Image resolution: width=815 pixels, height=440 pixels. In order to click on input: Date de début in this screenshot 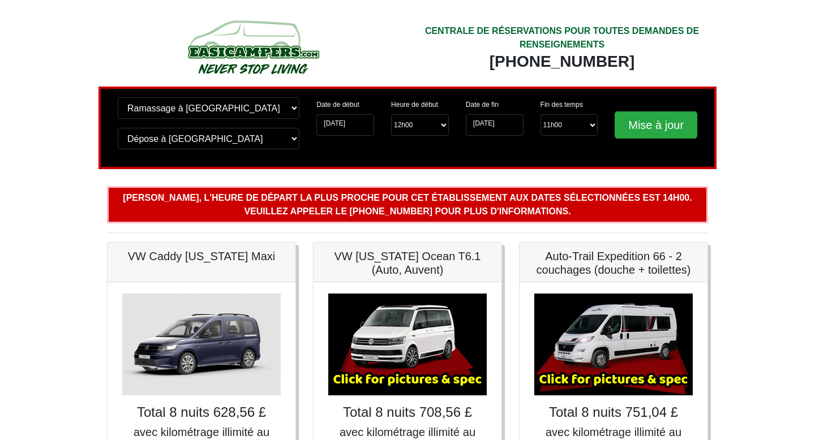, I will do `click(345, 125)`.